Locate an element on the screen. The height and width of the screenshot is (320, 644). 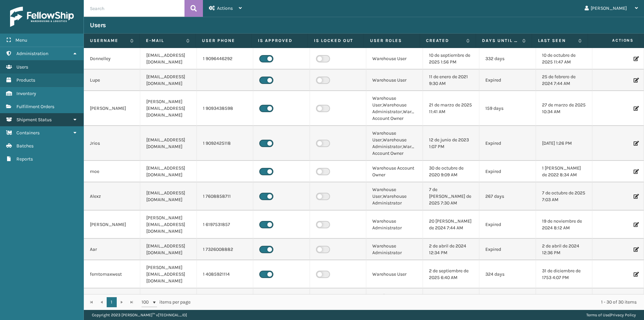
td: 11 de enero de 2021 9:30 AM is located at coordinates (452, 80).